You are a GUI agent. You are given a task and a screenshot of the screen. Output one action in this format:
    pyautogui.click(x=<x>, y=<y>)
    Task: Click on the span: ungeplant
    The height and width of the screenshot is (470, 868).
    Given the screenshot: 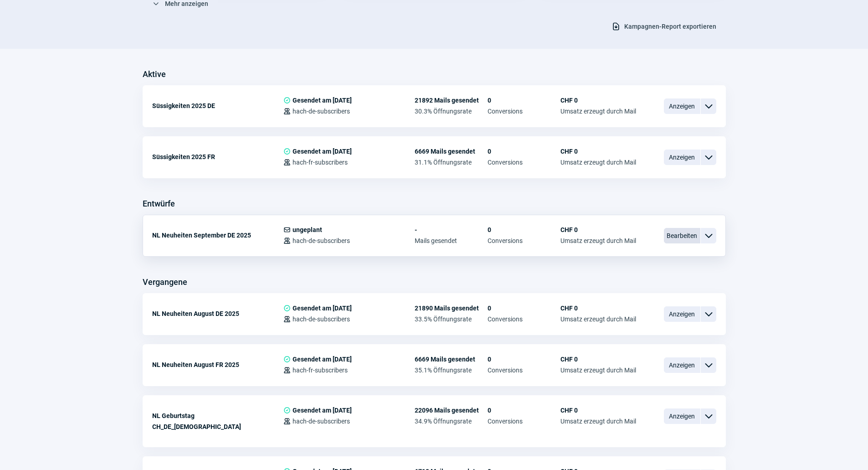 What is the action you would take?
    pyautogui.click(x=307, y=229)
    